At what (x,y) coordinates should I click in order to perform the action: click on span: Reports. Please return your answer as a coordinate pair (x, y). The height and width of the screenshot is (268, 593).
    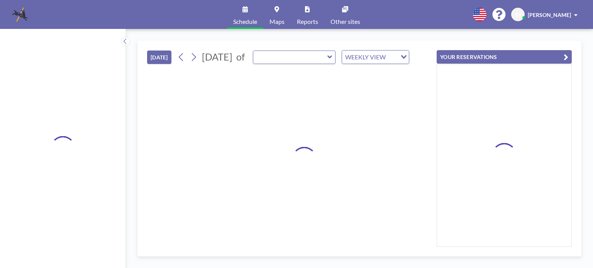
    Looking at the image, I should click on (307, 22).